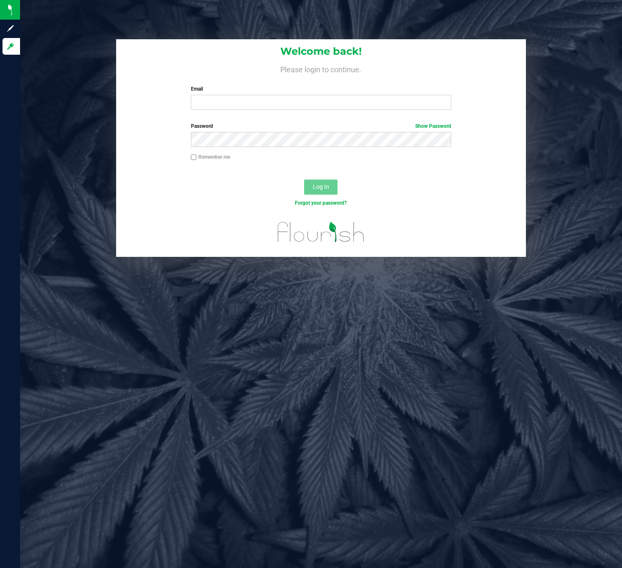  I want to click on inline-svg: Log in, so click(10, 46).